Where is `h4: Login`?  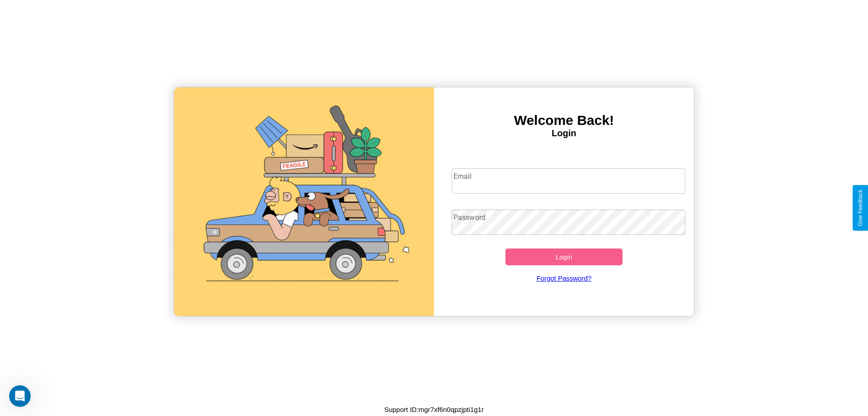
h4: Login is located at coordinates (564, 133).